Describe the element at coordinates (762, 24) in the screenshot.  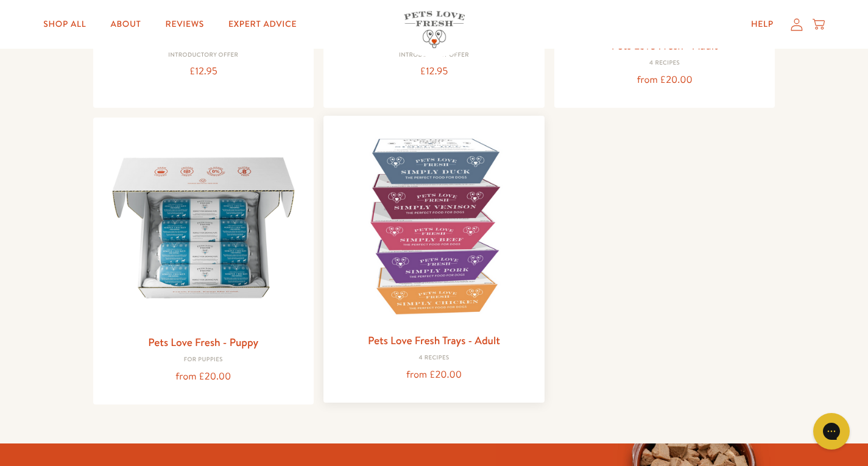
I see `a: Help` at that location.